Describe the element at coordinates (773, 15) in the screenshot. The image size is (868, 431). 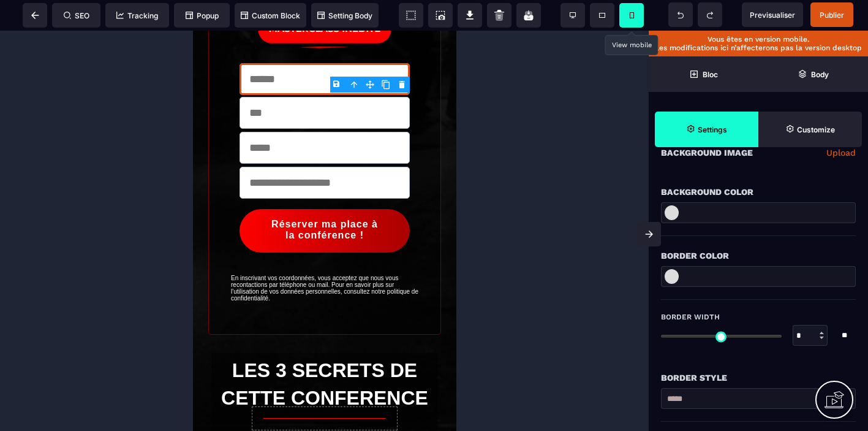
I see `span: Previsualiser` at that location.